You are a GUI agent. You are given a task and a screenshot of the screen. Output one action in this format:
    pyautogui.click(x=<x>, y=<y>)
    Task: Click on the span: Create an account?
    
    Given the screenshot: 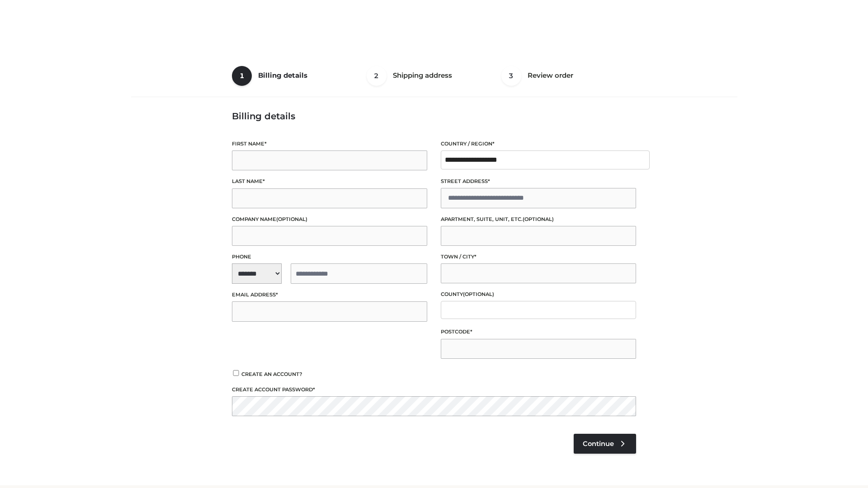 What is the action you would take?
    pyautogui.click(x=271, y=374)
    